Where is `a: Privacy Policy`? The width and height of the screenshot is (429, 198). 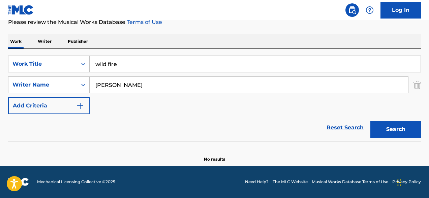 a: Privacy Policy is located at coordinates (406, 182).